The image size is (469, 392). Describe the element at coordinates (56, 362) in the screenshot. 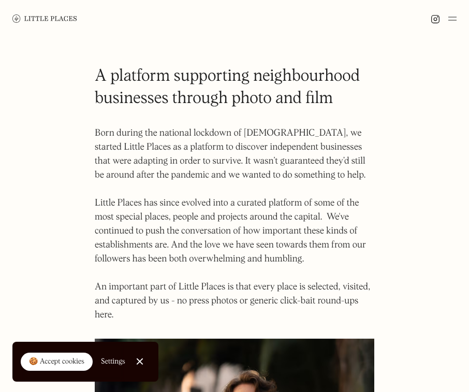

I see `div: 🍪 Accept cookies` at that location.